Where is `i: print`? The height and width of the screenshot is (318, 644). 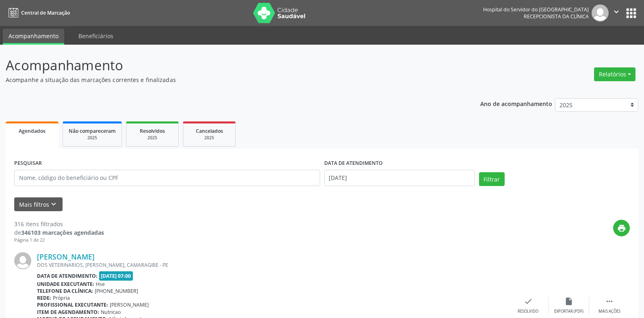
i: print is located at coordinates (622, 228).